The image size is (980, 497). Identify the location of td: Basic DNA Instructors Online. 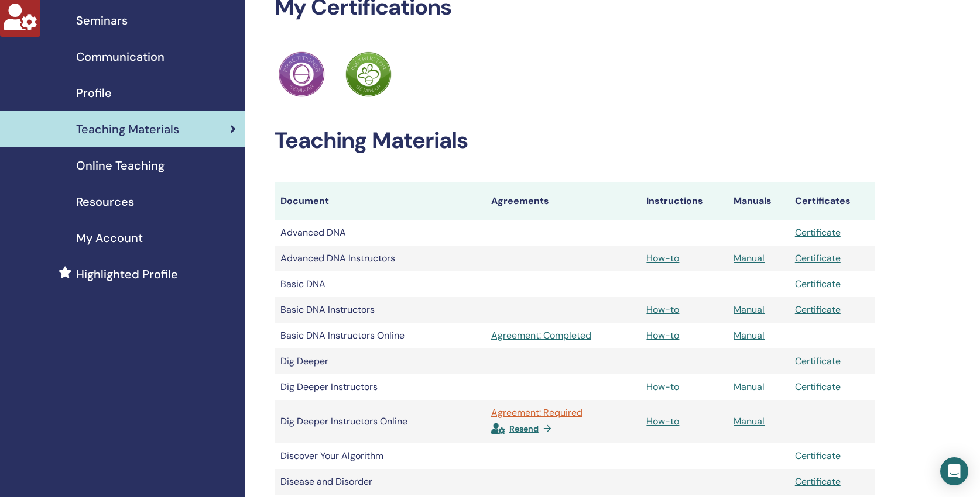
(380, 336).